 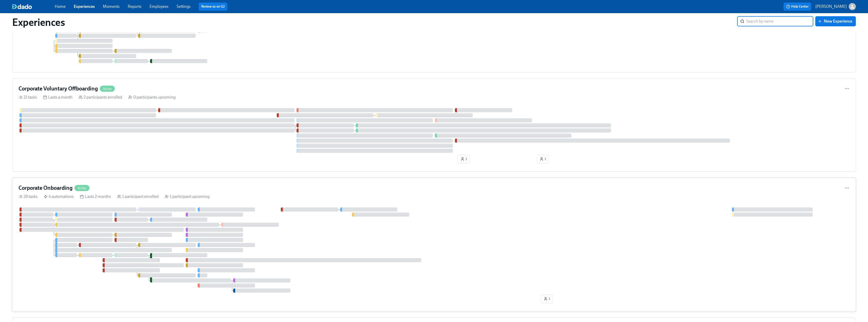 What do you see at coordinates (111, 6) in the screenshot?
I see `a: Moments` at bounding box center [111, 6].